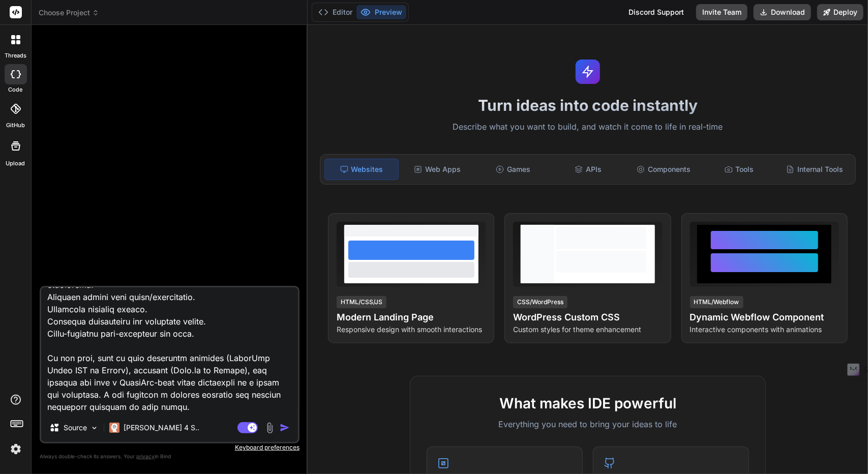 The image size is (868, 474). I want to click on h4: Modern Landing Page, so click(411, 317).